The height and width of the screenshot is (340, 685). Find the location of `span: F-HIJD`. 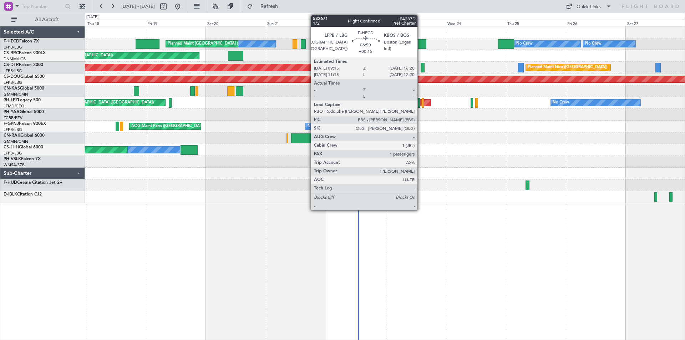

span: F-HIJD is located at coordinates (10, 183).